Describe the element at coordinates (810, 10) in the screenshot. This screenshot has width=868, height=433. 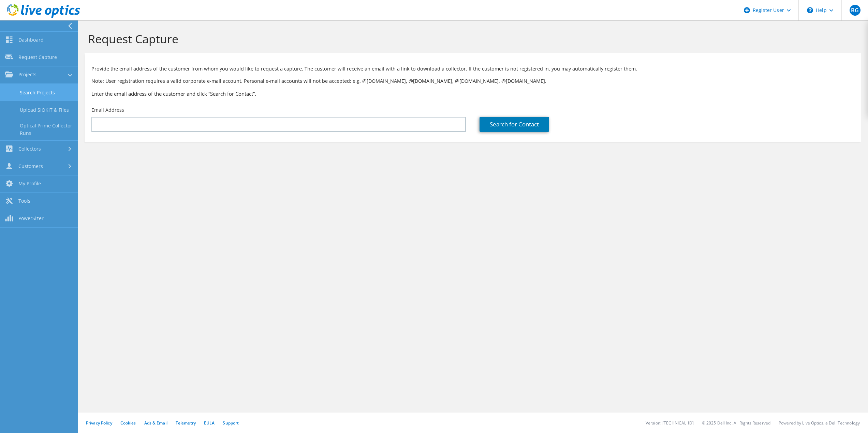
I see `svg: \n` at that location.